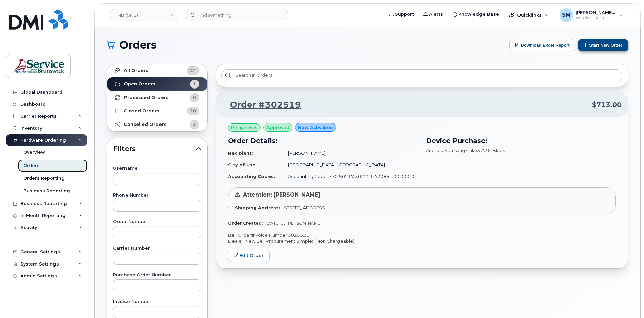 The image size is (644, 318). Describe the element at coordinates (157, 124) in the screenshot. I see `a: Cancelled Orders3` at that location.